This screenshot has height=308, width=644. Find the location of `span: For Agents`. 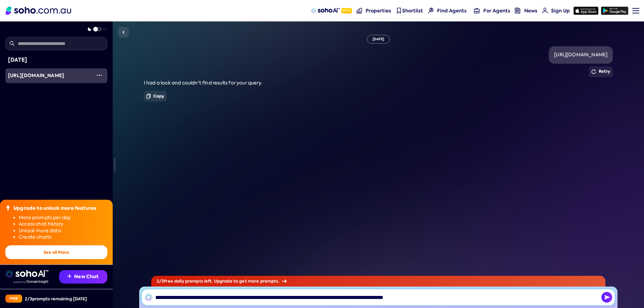

span: For Agents is located at coordinates (497, 11).